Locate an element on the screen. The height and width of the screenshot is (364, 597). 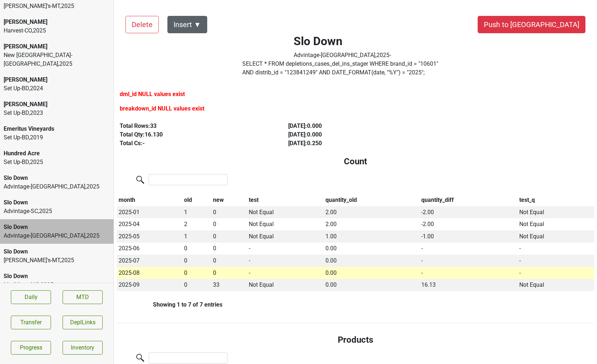
a: Inventory is located at coordinates (83, 348).